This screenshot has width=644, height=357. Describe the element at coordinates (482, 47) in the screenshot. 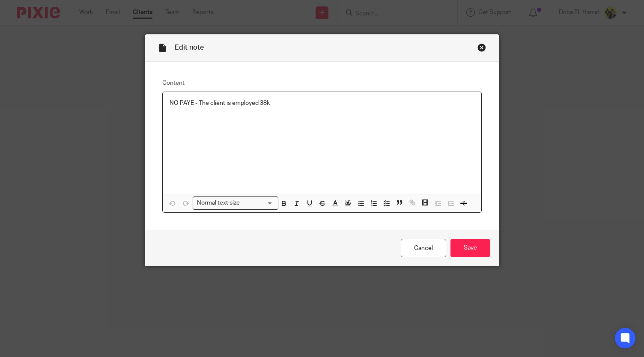

I see `div: Close this dialog window` at that location.